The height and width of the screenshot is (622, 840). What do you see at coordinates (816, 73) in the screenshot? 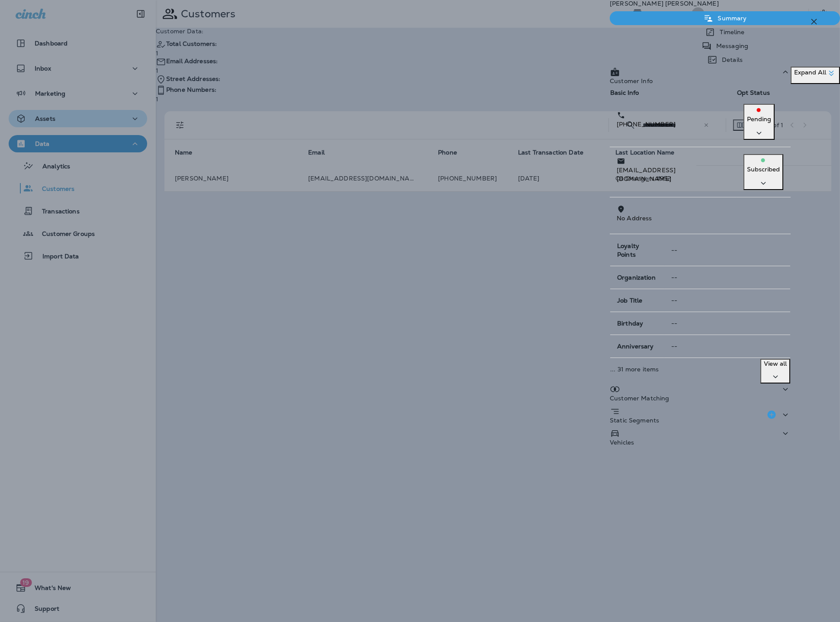
I see `p: Expand All` at bounding box center [816, 73].